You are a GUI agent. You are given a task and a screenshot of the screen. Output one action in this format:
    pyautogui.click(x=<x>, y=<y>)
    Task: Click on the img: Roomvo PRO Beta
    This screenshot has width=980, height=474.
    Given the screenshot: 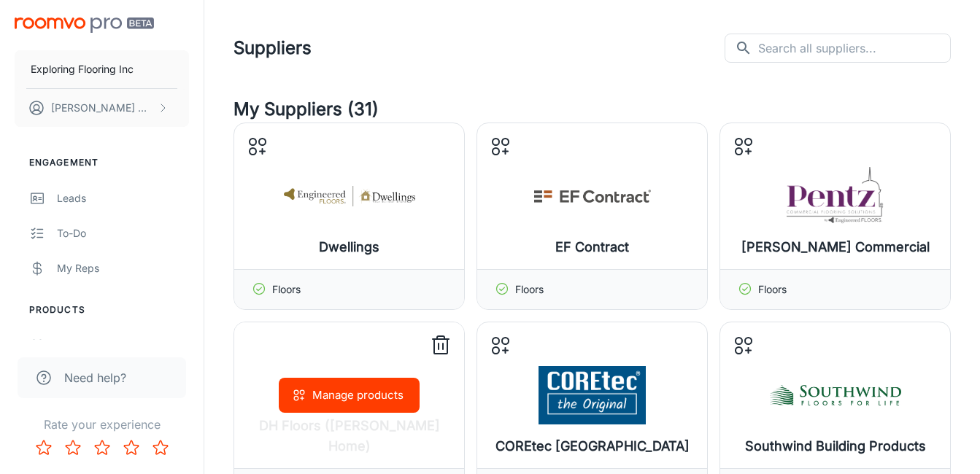 What is the action you would take?
    pyautogui.click(x=84, y=25)
    